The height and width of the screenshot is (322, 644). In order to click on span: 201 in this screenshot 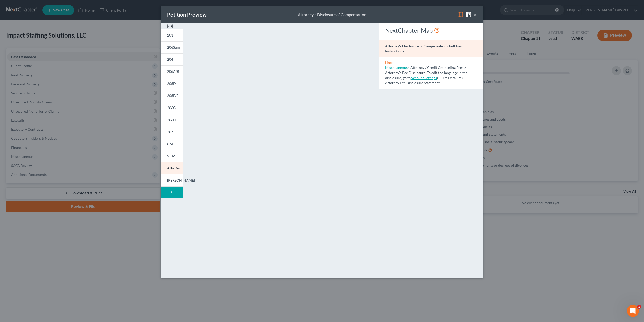, I will do `click(170, 35)`.